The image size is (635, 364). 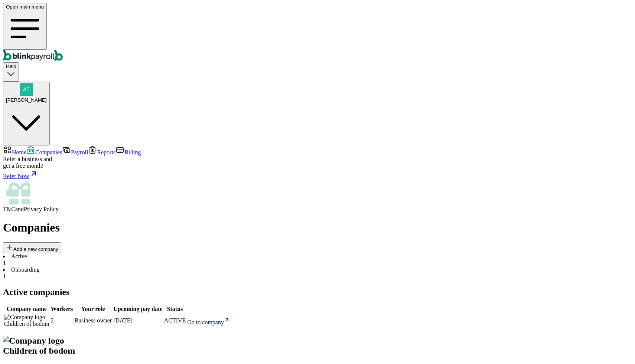 What do you see at coordinates (175, 320) in the screenshot?
I see `span: ACTIVE` at bounding box center [175, 320].